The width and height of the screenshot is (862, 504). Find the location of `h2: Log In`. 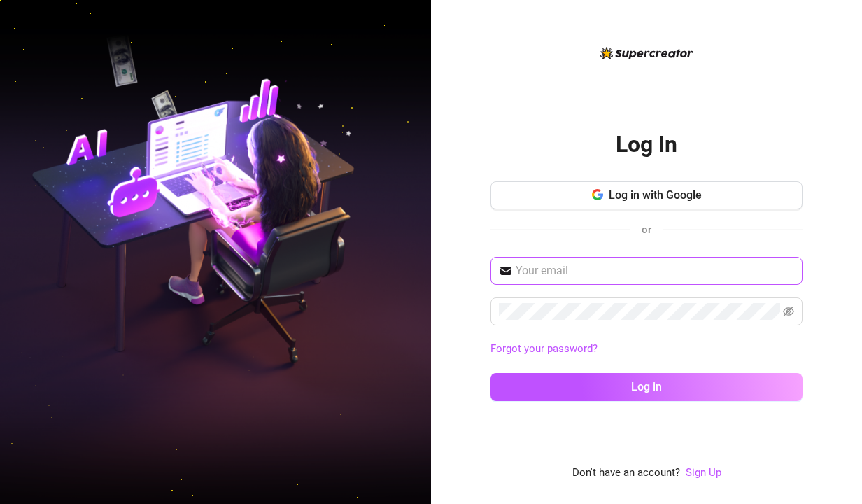

h2: Log In is located at coordinates (647, 144).